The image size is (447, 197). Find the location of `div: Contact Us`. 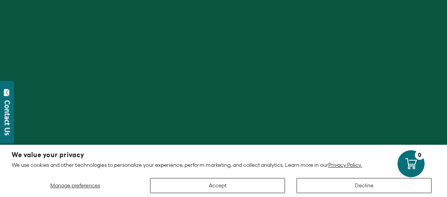

div: Contact Us is located at coordinates (7, 118).